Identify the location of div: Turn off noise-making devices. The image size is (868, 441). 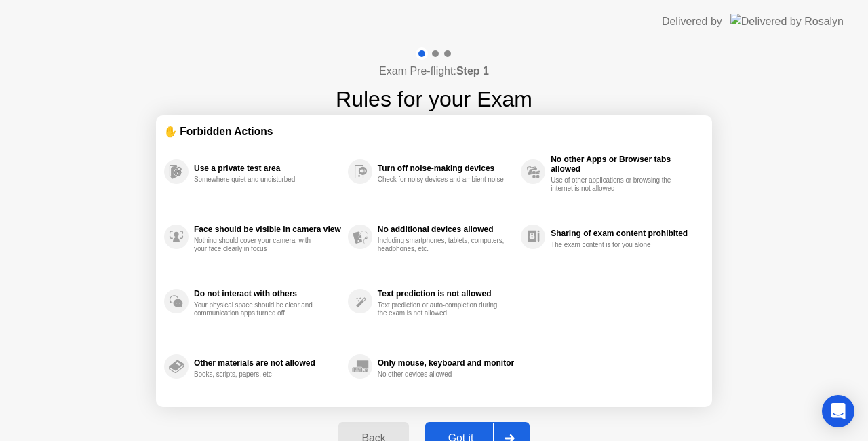
(446, 168).